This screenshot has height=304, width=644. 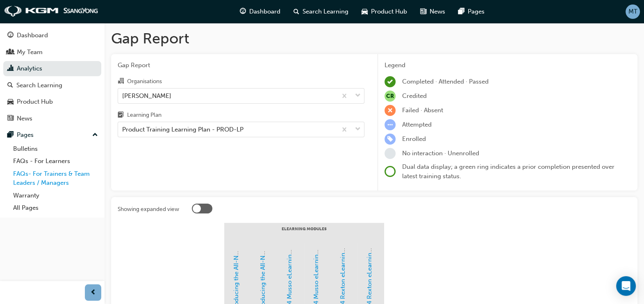 What do you see at coordinates (304, 233) in the screenshot?
I see `div: eLearning Modules` at bounding box center [304, 233].